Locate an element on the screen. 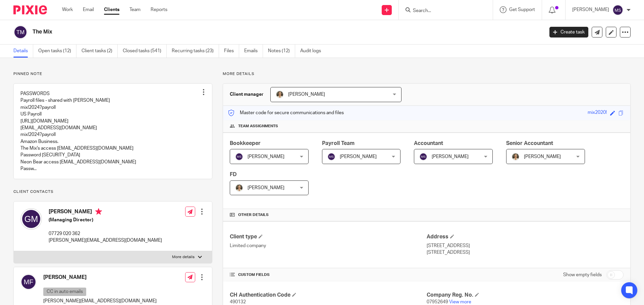 The height and width of the screenshot is (305, 644). img: Pixie is located at coordinates (30, 10).